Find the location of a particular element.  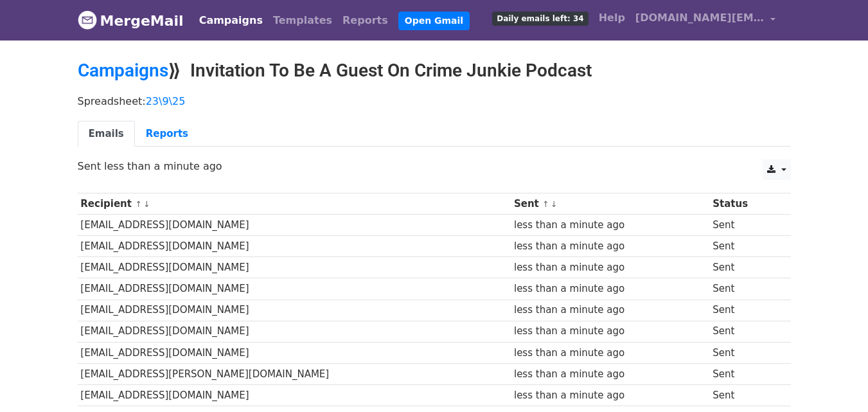

a: Emails is located at coordinates (106, 134).